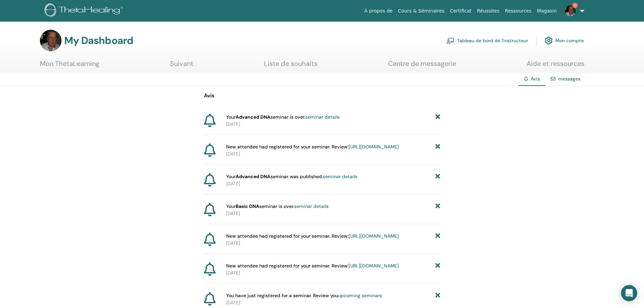 This screenshot has width=644, height=308. Describe the element at coordinates (450, 41) in the screenshot. I see `img: chalkboard-teacher.svg` at that location.